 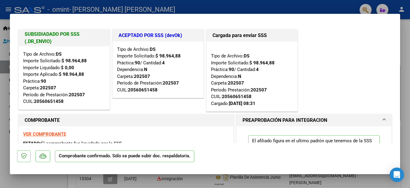 I want to click on p: El afiliado figura en el ultimo padrón que tenemos de la SSS de, so click(x=314, y=146).